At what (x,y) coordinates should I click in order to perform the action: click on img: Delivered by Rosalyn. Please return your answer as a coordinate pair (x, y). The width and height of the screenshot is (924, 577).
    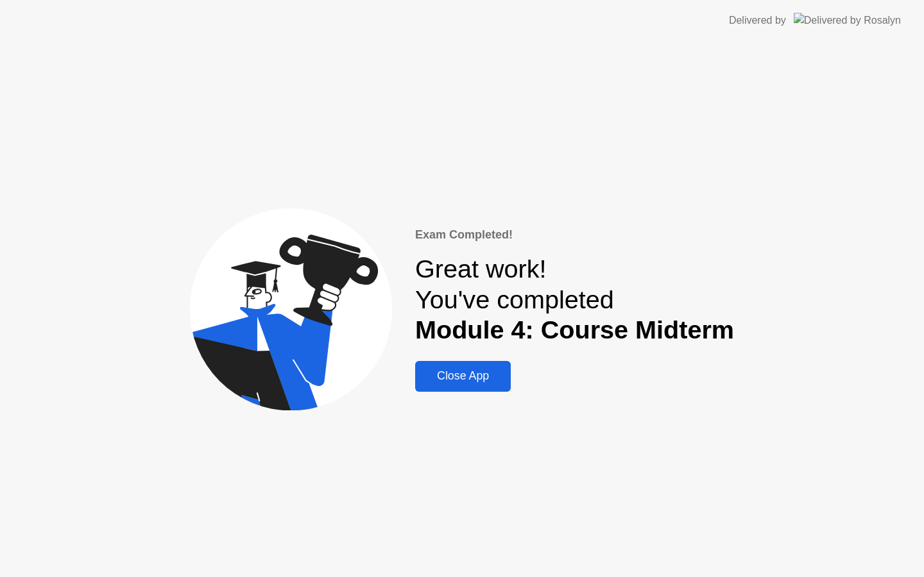
    Looking at the image, I should click on (847, 20).